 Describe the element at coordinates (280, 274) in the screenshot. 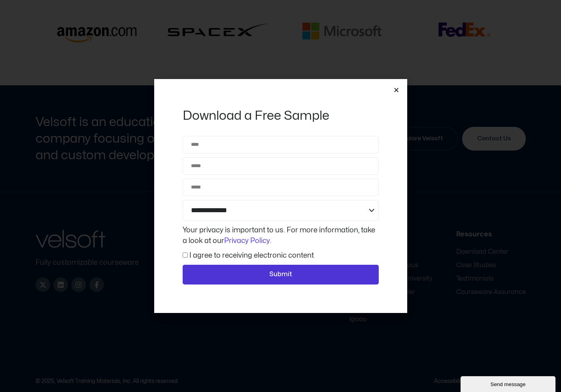

I see `span: Submit` at that location.